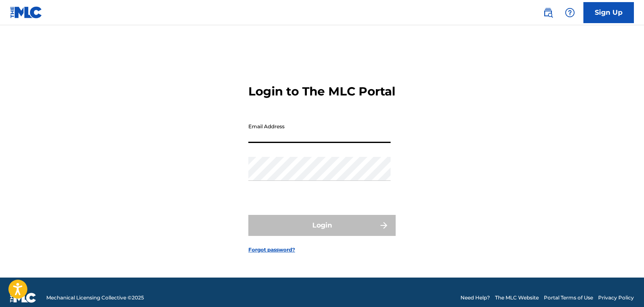 This screenshot has width=644, height=307. I want to click on a: Forgot password?, so click(272, 250).